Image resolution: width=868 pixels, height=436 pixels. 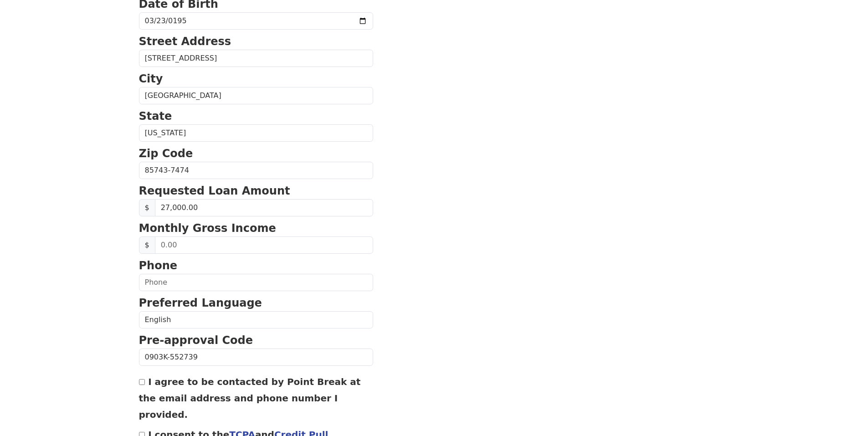 What do you see at coordinates (256, 283) in the screenshot?
I see `input: Phone` at bounding box center [256, 283].